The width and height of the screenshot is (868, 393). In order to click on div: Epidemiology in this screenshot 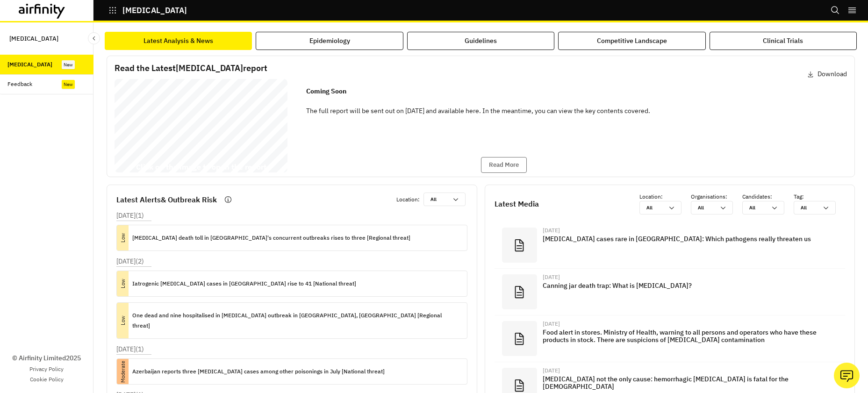, I will do `click(330, 41)`.